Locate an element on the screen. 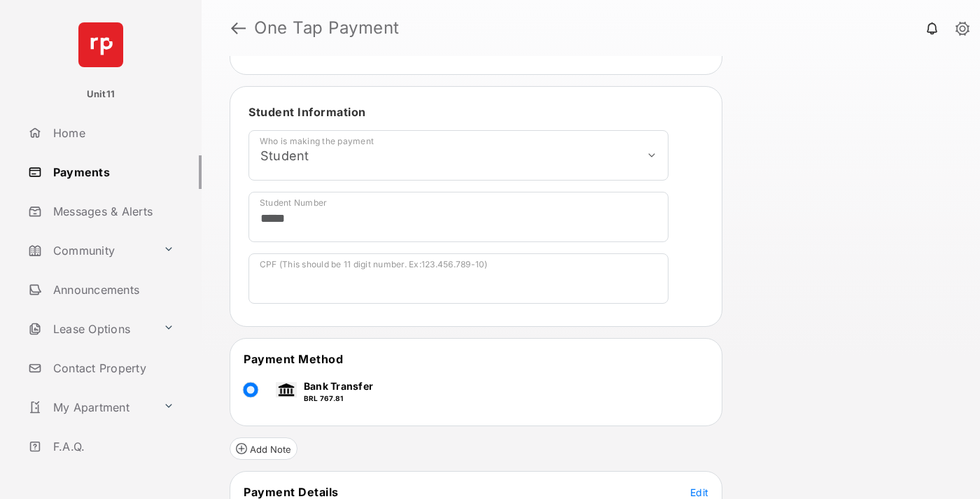 Image resolution: width=980 pixels, height=499 pixels. a: Community is located at coordinates (89, 251).